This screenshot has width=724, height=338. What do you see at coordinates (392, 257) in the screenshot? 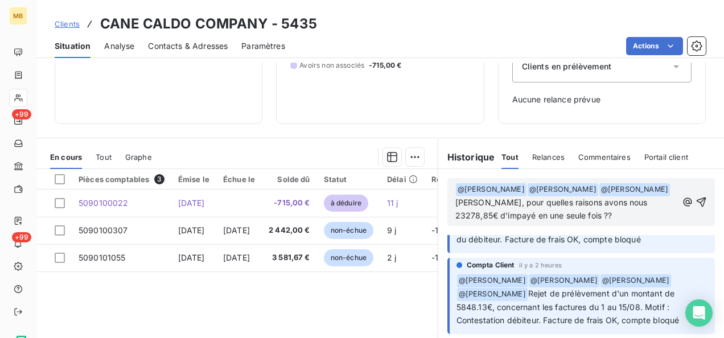
I see `span: 2 j` at bounding box center [392, 257].